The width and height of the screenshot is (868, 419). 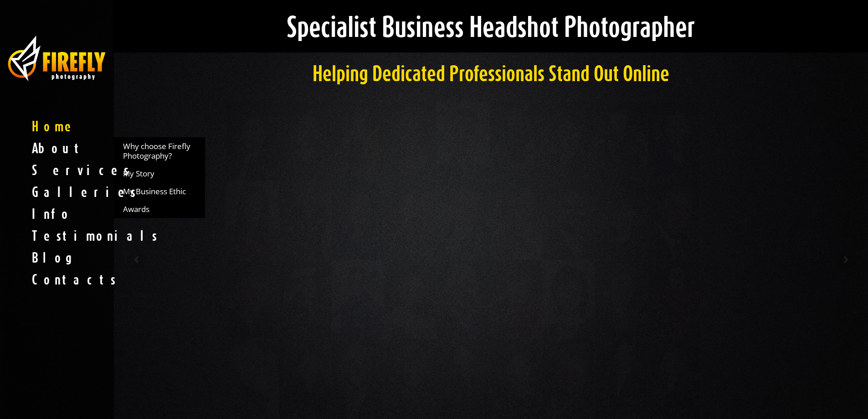 I want to click on a: My Business Ethic, so click(x=160, y=191).